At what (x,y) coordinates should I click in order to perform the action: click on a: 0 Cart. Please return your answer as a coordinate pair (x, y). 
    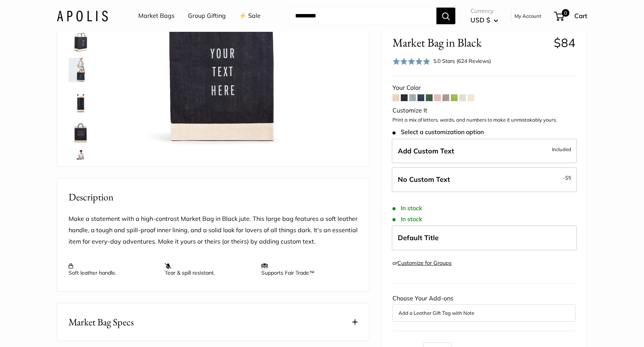
    Looking at the image, I should click on (571, 16).